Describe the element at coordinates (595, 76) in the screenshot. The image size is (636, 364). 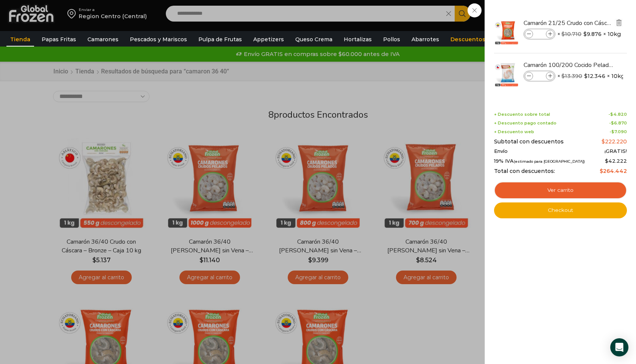
I see `bdi: 12.346` at that location.